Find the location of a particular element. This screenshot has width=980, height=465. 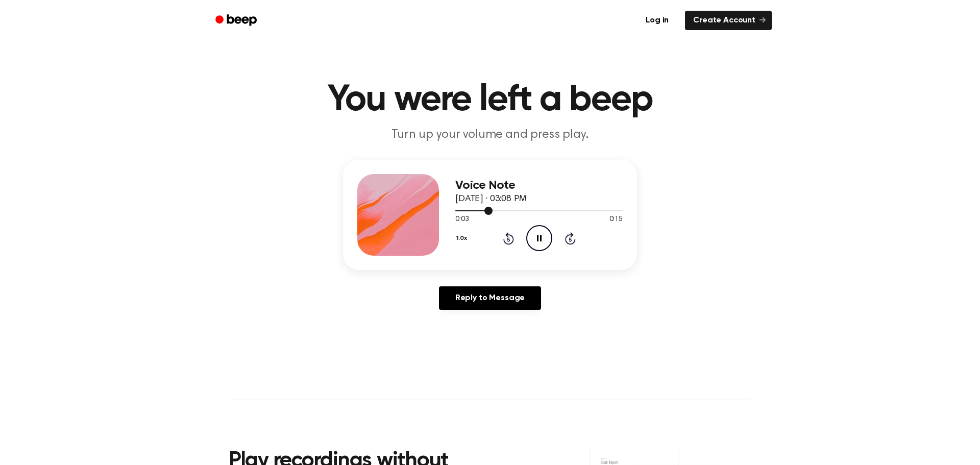

a: Create Account is located at coordinates (728, 21).